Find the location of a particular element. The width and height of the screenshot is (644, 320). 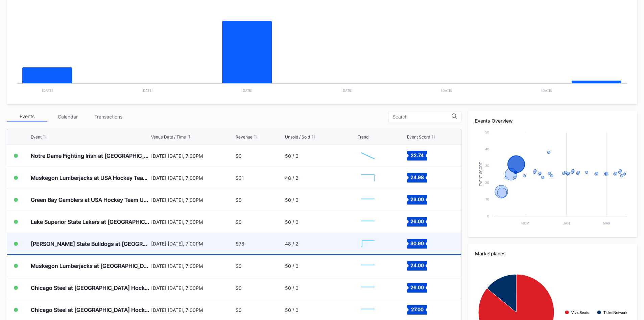

text: 24.98 is located at coordinates (417, 177).